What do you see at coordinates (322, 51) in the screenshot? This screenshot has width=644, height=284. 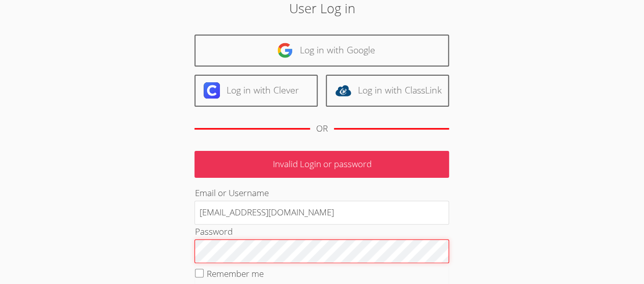 I see `a: Log in with Google` at bounding box center [322, 51].